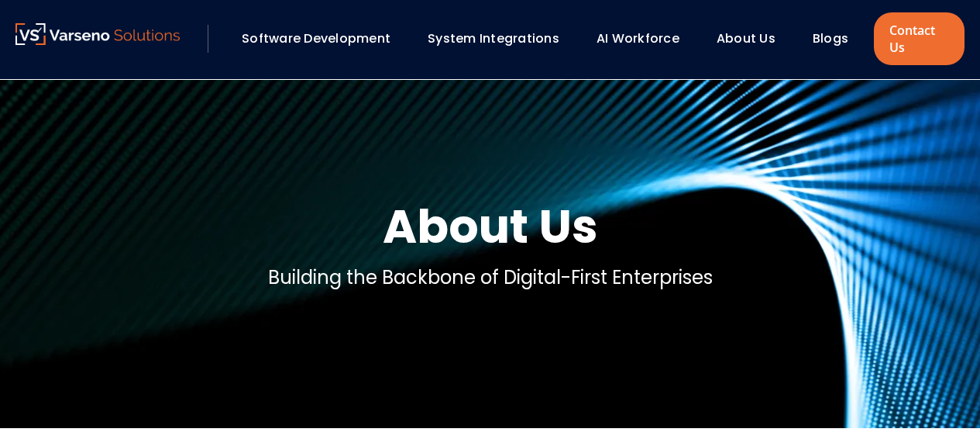 This screenshot has width=980, height=446. Describe the element at coordinates (638, 38) in the screenshot. I see `a: AI Workforce` at that location.